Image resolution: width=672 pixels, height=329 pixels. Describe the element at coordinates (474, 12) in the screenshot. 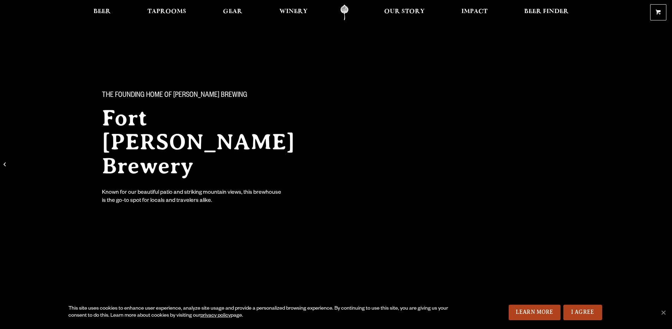

I see `span: Impact` at that location.